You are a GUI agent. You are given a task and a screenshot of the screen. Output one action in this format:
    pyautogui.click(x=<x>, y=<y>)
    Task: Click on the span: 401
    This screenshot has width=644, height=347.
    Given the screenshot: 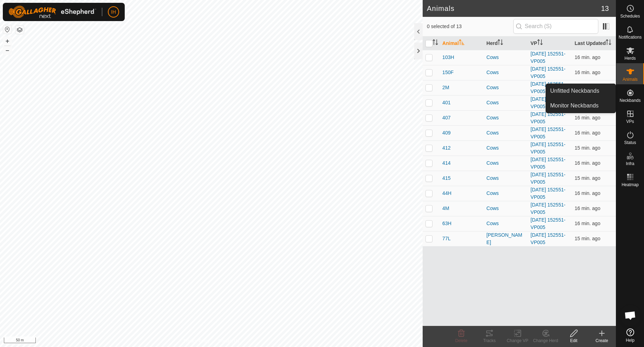 What is the action you would take?
    pyautogui.click(x=446, y=103)
    